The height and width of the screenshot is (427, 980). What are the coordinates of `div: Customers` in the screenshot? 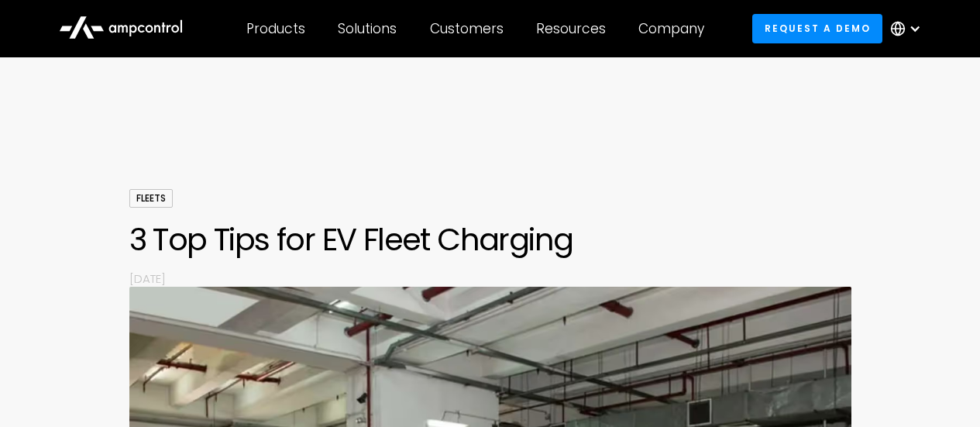 It's located at (466, 29).